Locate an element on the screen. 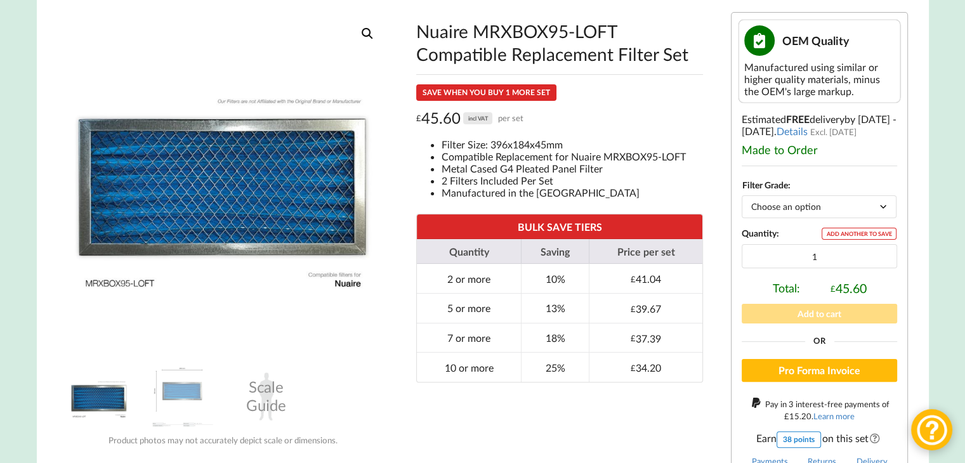 The height and width of the screenshot is (463, 965). td: 5 or more is located at coordinates (469, 308).